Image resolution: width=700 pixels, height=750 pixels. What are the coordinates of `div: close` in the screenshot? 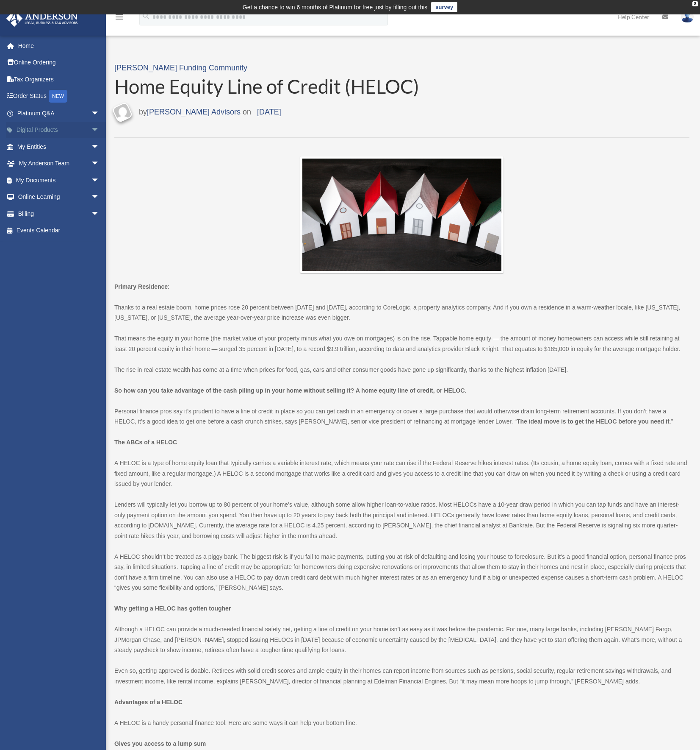 It's located at (695, 4).